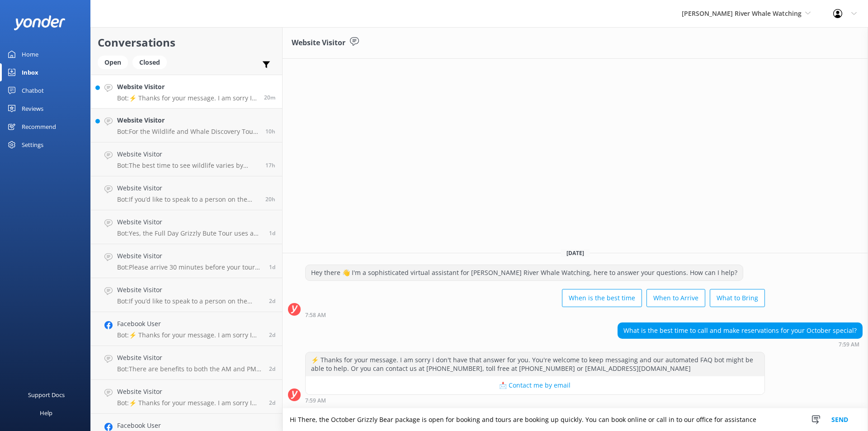 The width and height of the screenshot is (868, 431). I want to click on a: Website VisitorBot:For the Wildlife and Whale Discovery Tour, which departs multiple times daily,..., so click(186, 125).